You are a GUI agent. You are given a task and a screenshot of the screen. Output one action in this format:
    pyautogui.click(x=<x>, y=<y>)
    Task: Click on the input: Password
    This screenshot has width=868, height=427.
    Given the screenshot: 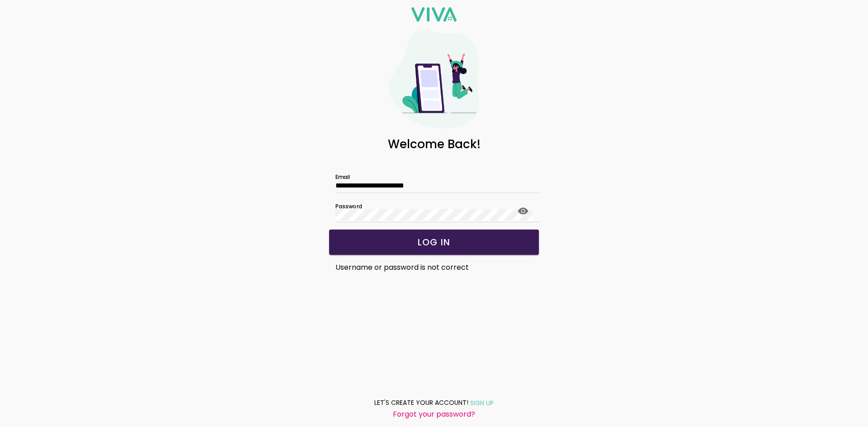 What is the action you would take?
    pyautogui.click(x=434, y=214)
    